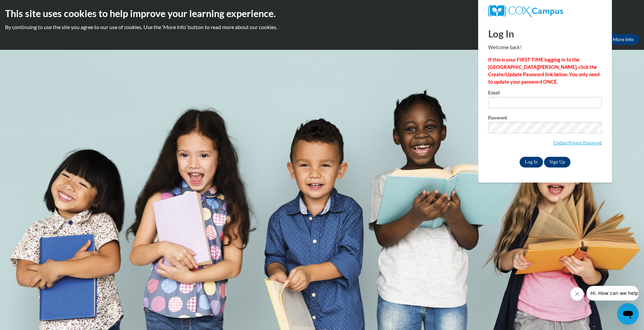 This screenshot has width=644, height=330. Describe the element at coordinates (545, 118) in the screenshot. I see `label: Password` at that location.